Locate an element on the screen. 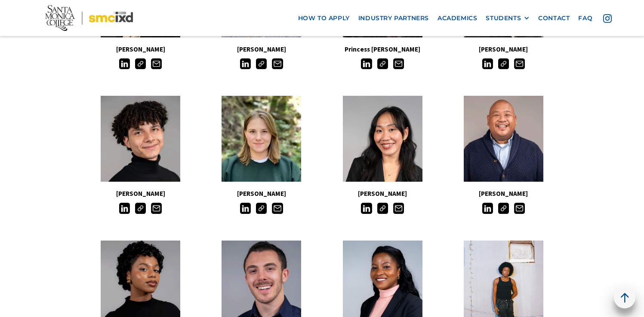 The width and height of the screenshot is (644, 317). a: contact is located at coordinates (554, 17).